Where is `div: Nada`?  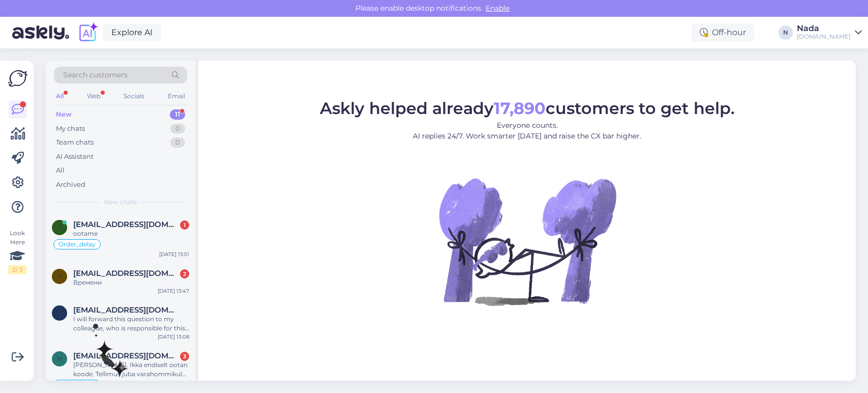 div: Nada is located at coordinates (824, 28).